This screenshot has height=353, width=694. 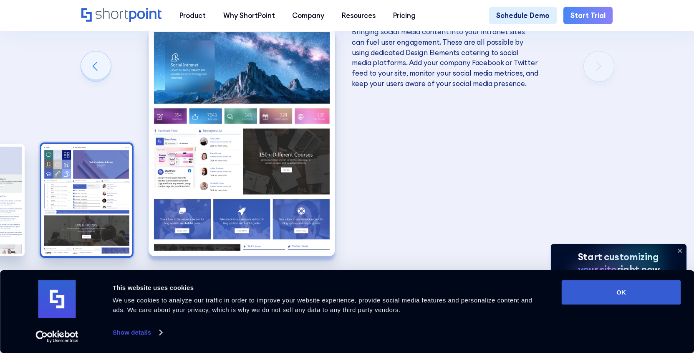 What do you see at coordinates (57, 299) in the screenshot?
I see `img: logo` at bounding box center [57, 299].